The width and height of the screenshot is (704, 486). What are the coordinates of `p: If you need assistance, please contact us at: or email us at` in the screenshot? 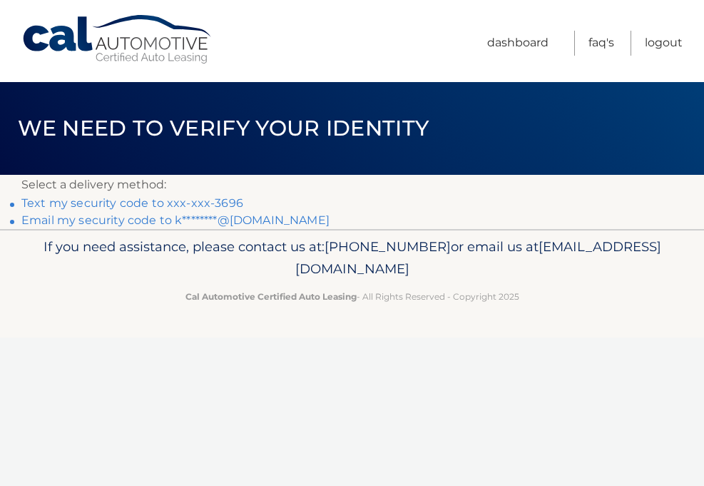 It's located at (352, 258).